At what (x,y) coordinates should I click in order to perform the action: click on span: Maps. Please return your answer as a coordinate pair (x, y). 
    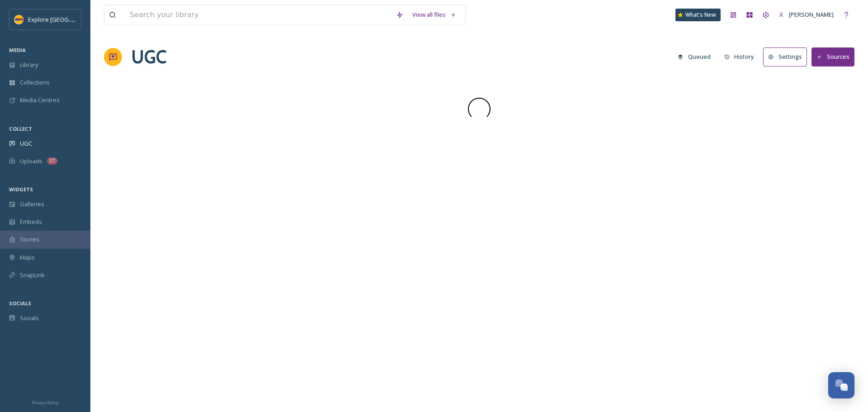
    Looking at the image, I should click on (27, 258).